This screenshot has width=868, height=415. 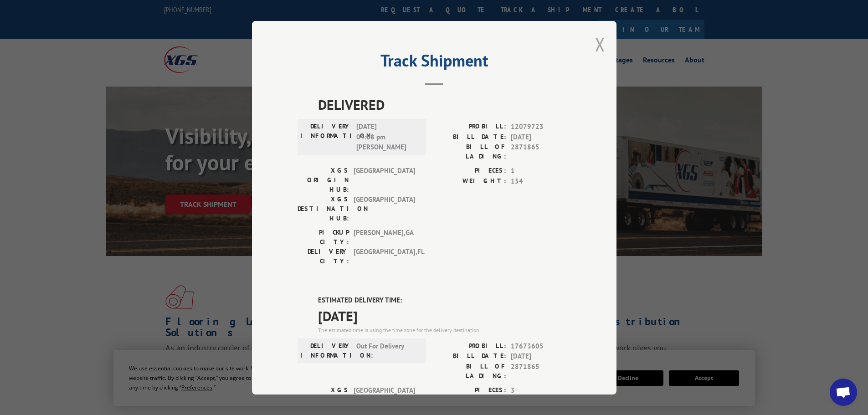 What do you see at coordinates (541, 346) in the screenshot?
I see `span: 17673605` at bounding box center [541, 346].